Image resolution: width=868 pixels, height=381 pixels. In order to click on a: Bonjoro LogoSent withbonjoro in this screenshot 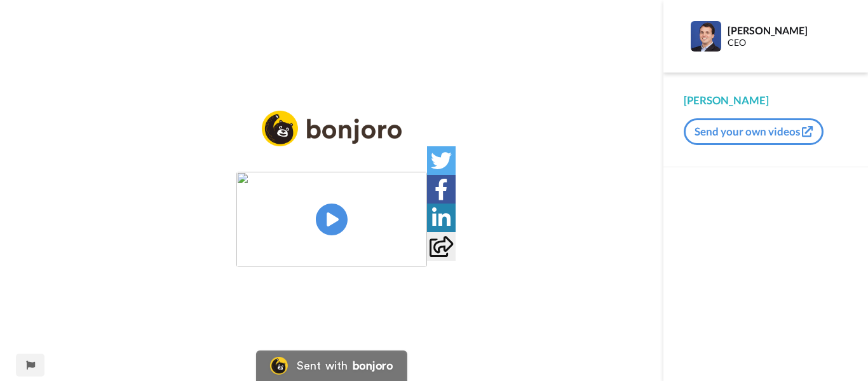, I will do `click(332, 366)`.